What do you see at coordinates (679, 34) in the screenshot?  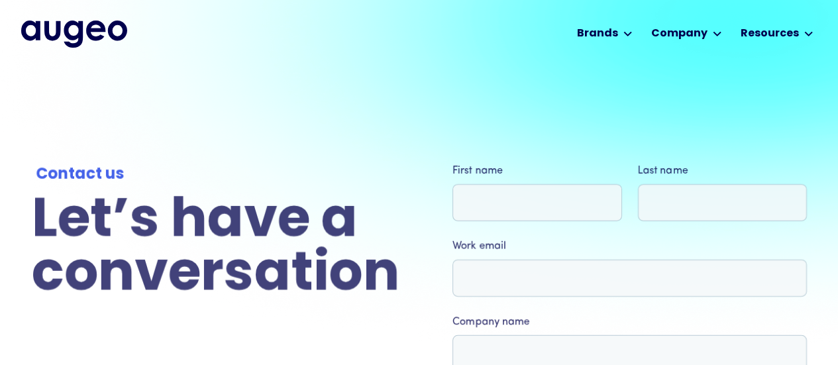 I see `div: Company` at bounding box center [679, 34].